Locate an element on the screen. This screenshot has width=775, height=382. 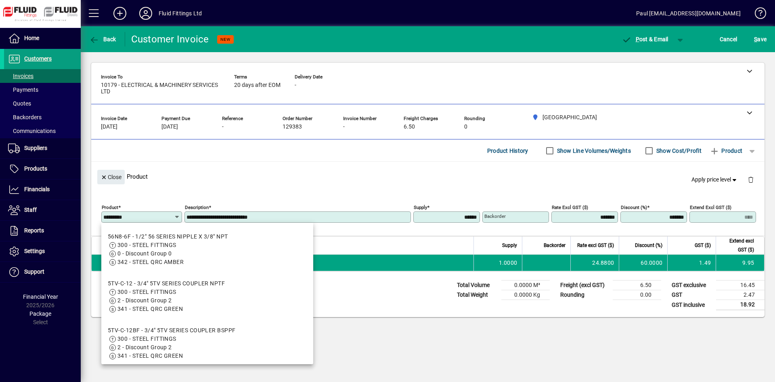
span: 10179 - ELECTRICAL & MACHINERY SERVICES LTD is located at coordinates (162, 88).